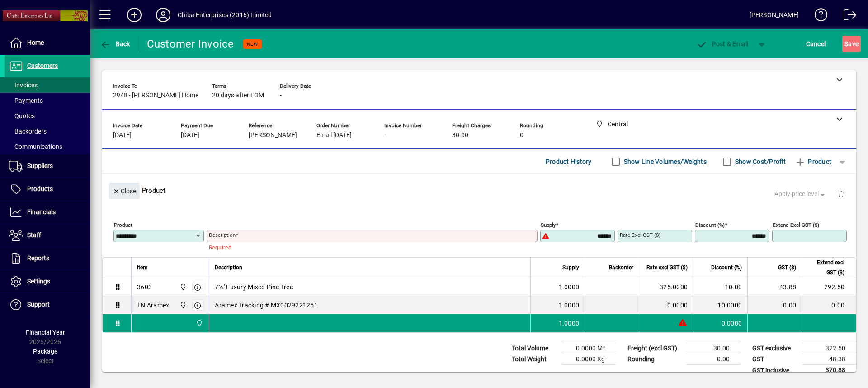  What do you see at coordinates (721, 305) in the screenshot?
I see `td: 10.0000` at bounding box center [721, 305].